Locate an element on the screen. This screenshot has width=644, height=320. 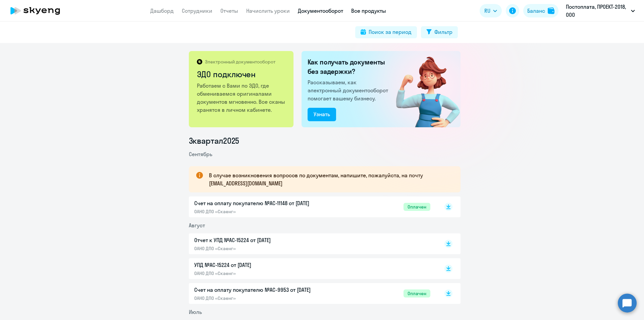
span: Август is located at coordinates (197, 225).